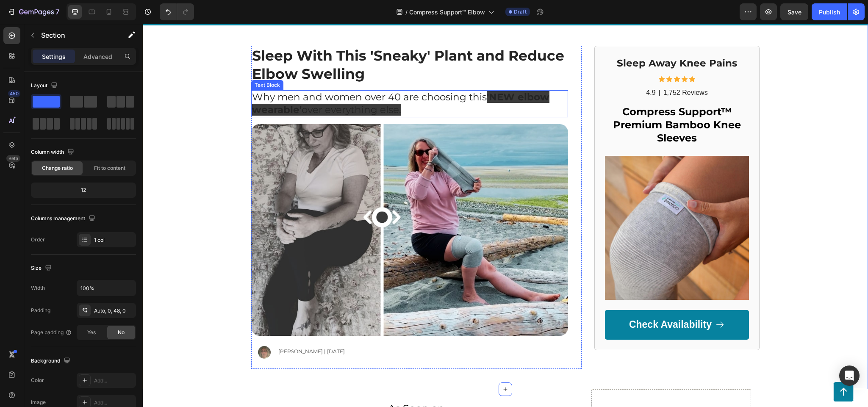  Describe the element at coordinates (534, 301) in the screenshot. I see `a: Check Availability` at that location.